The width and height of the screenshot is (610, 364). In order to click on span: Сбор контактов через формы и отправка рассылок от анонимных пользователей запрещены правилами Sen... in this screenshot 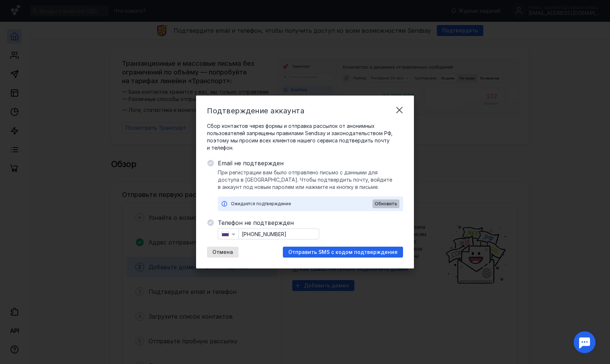, I will do `click(305, 137)`.